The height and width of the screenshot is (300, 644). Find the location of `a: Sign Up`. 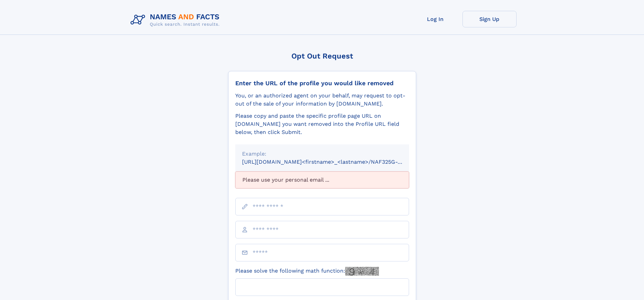

a: Sign Up is located at coordinates (490, 19).